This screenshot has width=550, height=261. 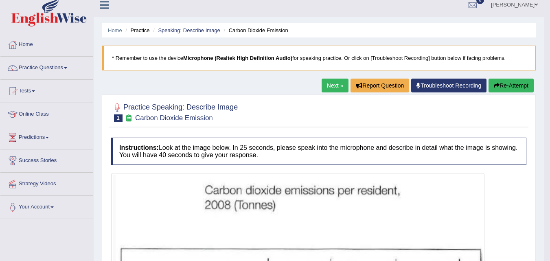 I want to click on a: Success Stories, so click(x=47, y=160).